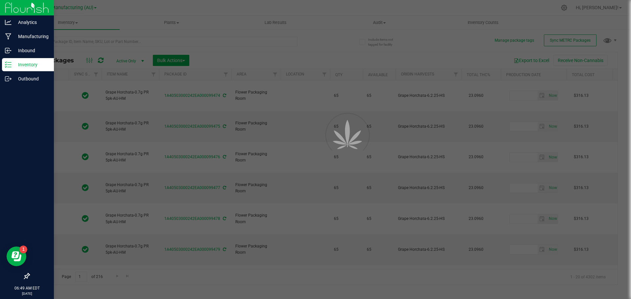  Describe the element at coordinates (31, 51) in the screenshot. I see `p: Inbound` at that location.